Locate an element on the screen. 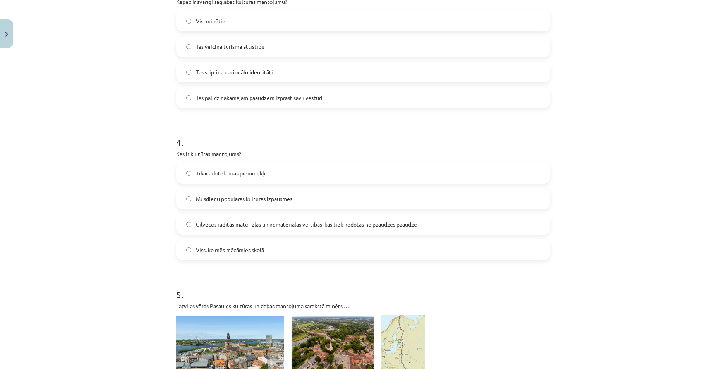 The height and width of the screenshot is (369, 726). input: Cilvēces radītās materiālās un nemateriālās vērtības, kas tiek nodotas no paaudzes paaudzē is located at coordinates (189, 224).